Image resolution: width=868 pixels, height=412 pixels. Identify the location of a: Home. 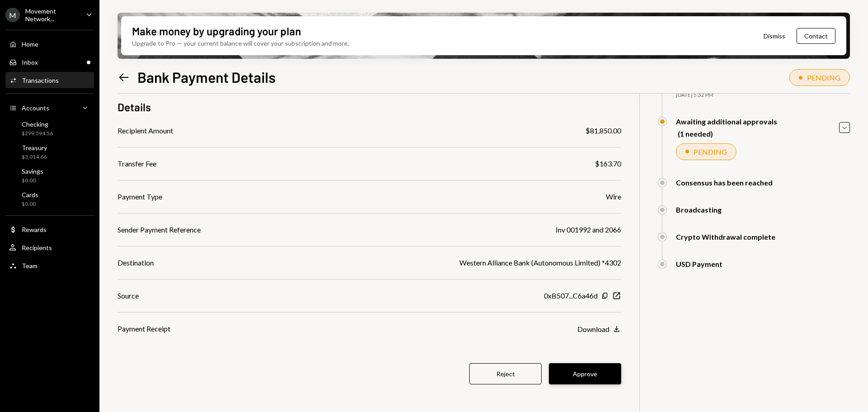
(50, 44).